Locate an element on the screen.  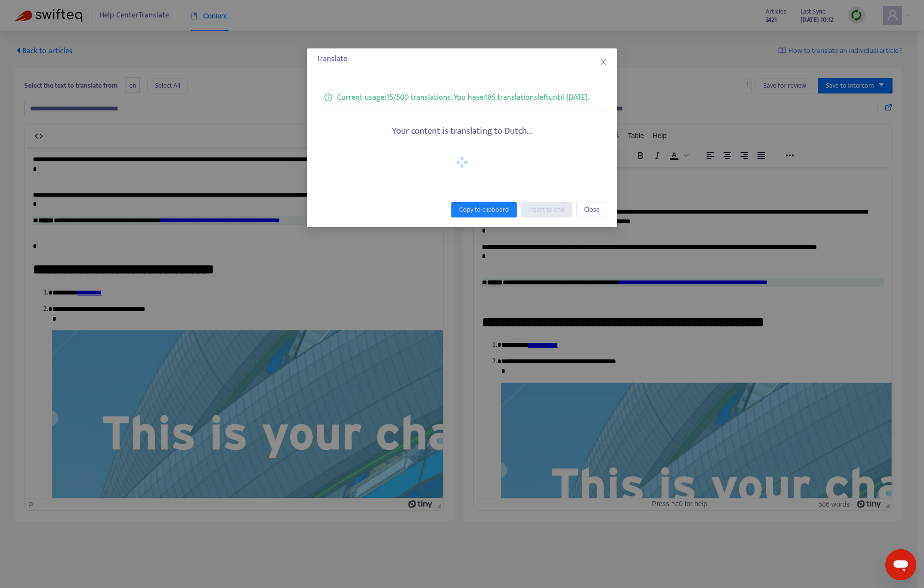
button: Copy to clipboard is located at coordinates (484, 209).